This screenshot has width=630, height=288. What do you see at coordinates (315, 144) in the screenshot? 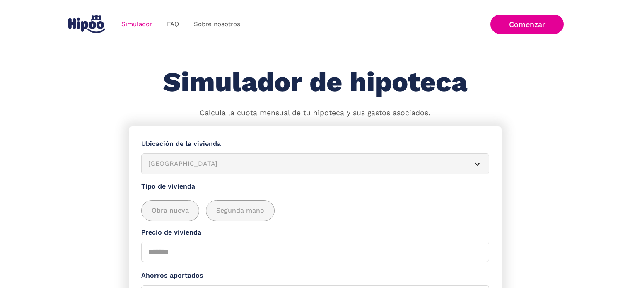
I see `label: Ubicación de la vivienda` at bounding box center [315, 144].